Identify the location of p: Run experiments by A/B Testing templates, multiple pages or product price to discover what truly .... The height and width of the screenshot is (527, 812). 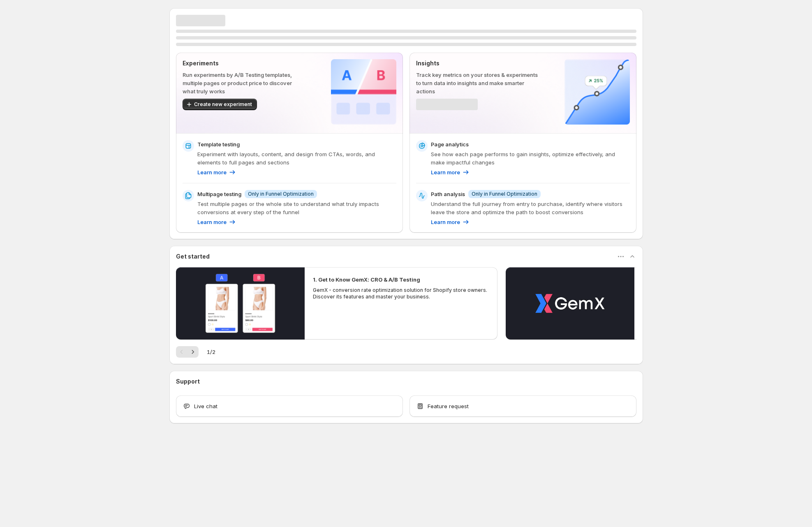
(243, 83).